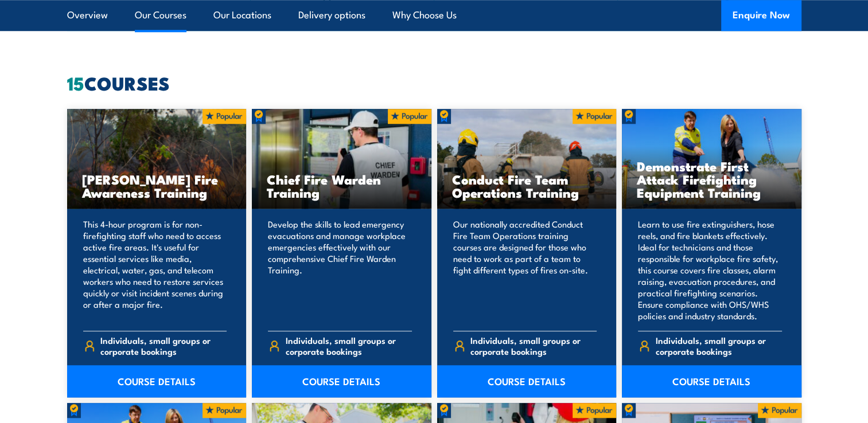 This screenshot has height=423, width=868. What do you see at coordinates (75, 82) in the screenshot?
I see `strong: 15` at bounding box center [75, 82].